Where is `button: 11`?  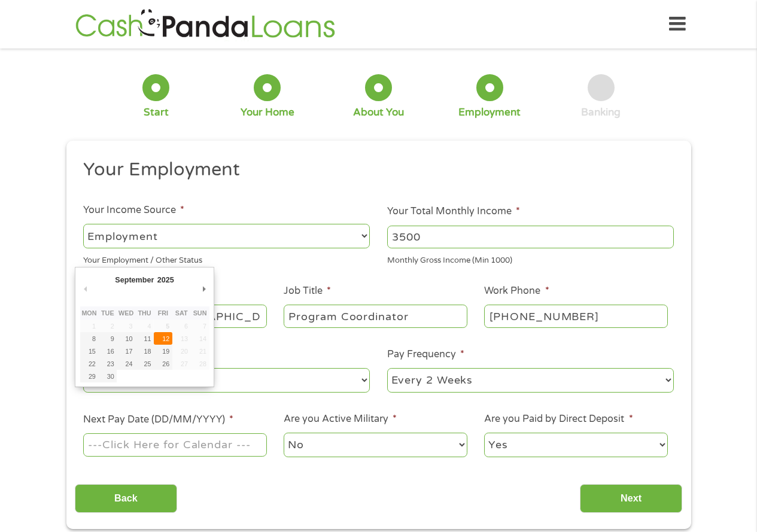
button: 11 is located at coordinates (144, 338).